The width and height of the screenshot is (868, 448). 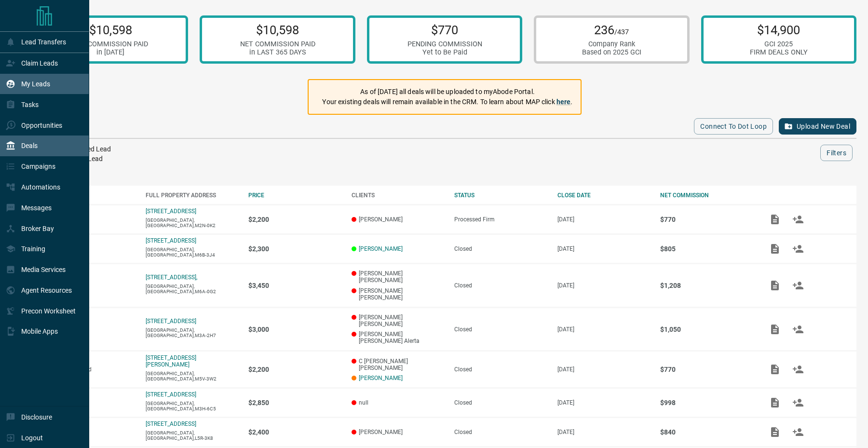 I want to click on span: /437, so click(x=622, y=31).